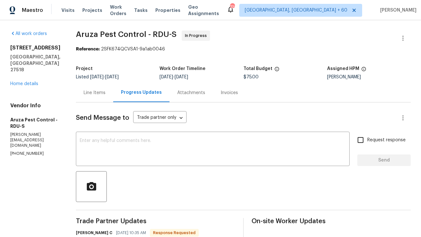 Image resolution: width=421 pixels, height=237 pixels. Describe the element at coordinates (97, 77) in the screenshot. I see `span: Listed` at that location.